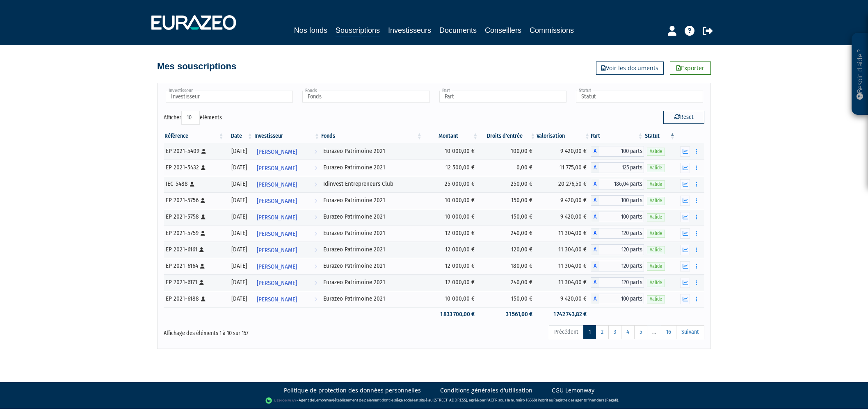 Image resolution: width=868 pixels, height=415 pixels. I want to click on th: Montant: activer pour trier la colonne par ordre croissant, so click(450, 136).